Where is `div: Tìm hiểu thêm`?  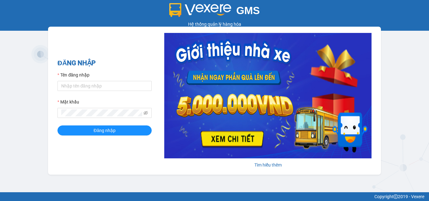 div: Tìm hiểu thêm is located at coordinates (268, 165).